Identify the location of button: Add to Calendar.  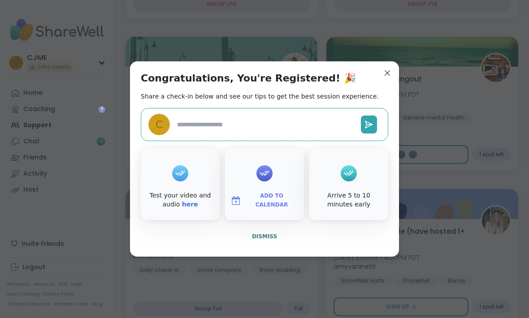
(264, 201).